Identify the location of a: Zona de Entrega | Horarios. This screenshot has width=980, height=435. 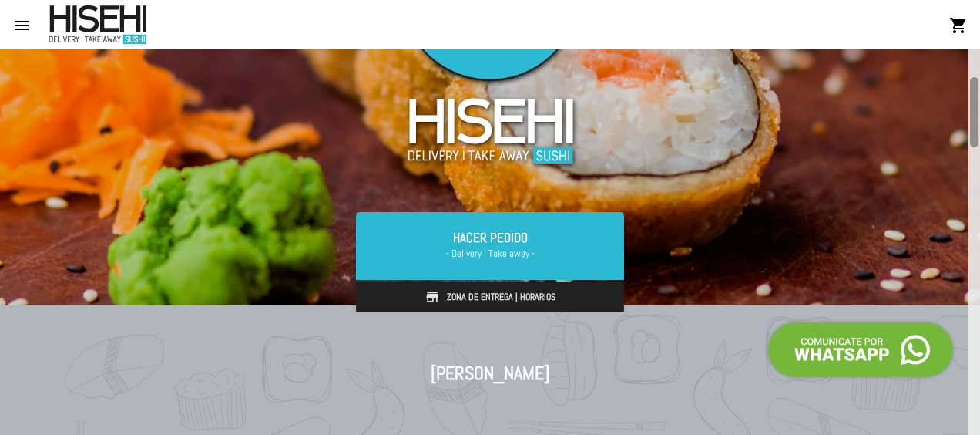
(490, 297).